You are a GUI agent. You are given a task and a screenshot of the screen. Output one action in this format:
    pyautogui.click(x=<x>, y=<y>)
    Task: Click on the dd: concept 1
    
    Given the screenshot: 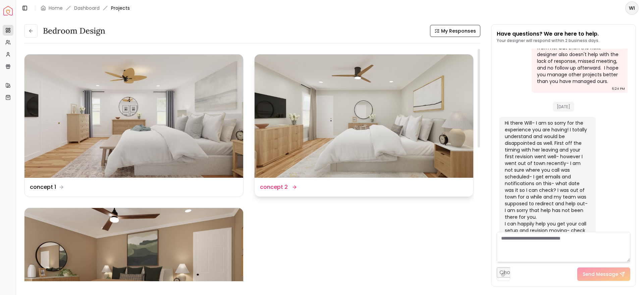 What is the action you would take?
    pyautogui.click(x=43, y=187)
    